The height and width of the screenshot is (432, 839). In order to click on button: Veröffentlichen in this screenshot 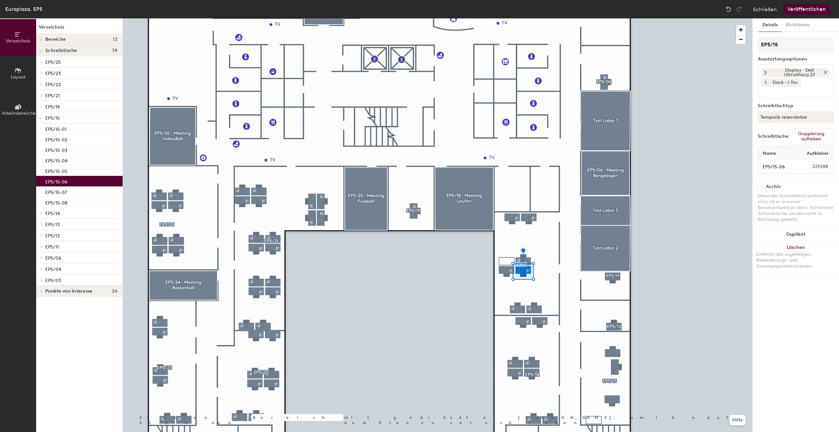, I will do `click(807, 9)`.